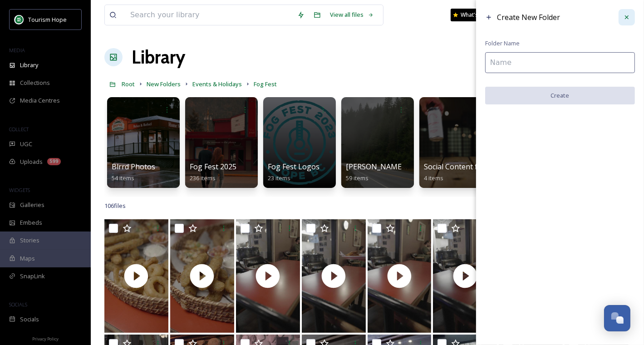 Image resolution: width=644 pixels, height=345 pixels. What do you see at coordinates (45, 339) in the screenshot?
I see `span: Privacy Policy` at bounding box center [45, 339].